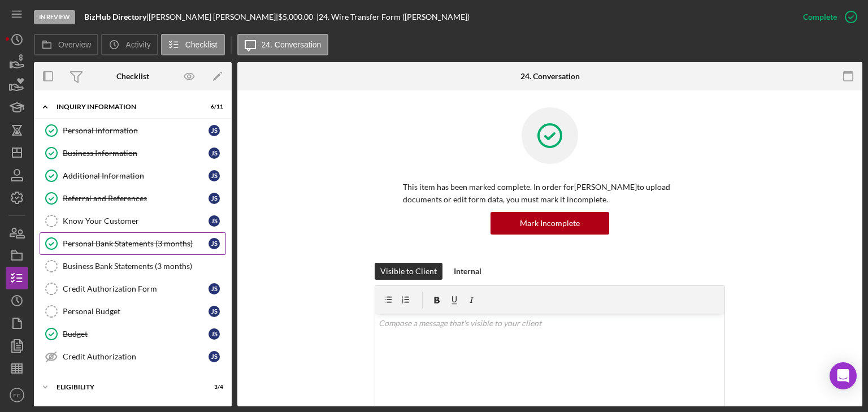 This screenshot has height=412, width=868. I want to click on button: Activity, so click(130, 45).